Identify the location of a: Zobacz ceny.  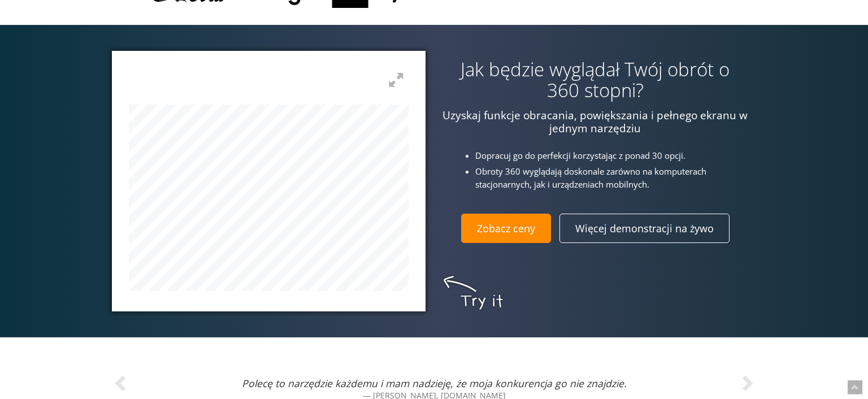
(506, 229).